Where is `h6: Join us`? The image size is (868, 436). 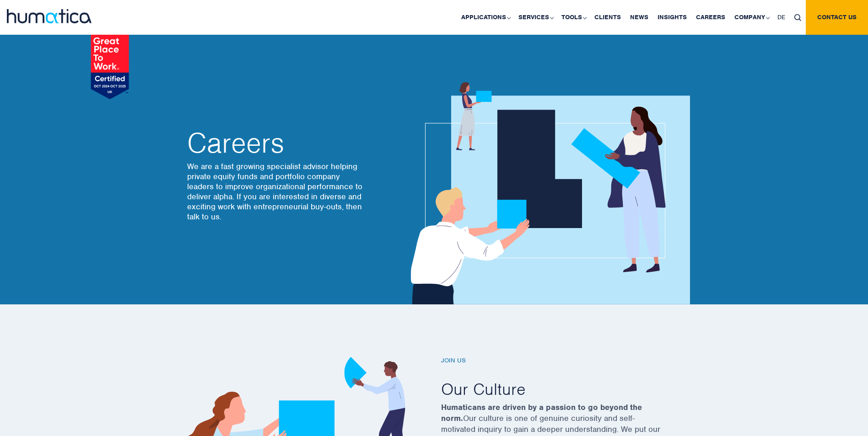
h6: Join us is located at coordinates (565, 361).